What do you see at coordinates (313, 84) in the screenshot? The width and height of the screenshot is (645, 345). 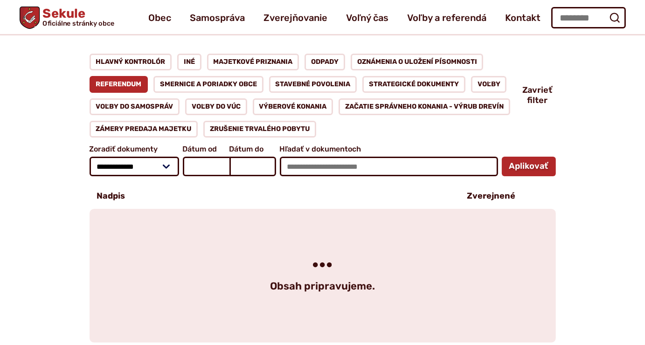 I see `a: Stavebné povolenia` at bounding box center [313, 84].